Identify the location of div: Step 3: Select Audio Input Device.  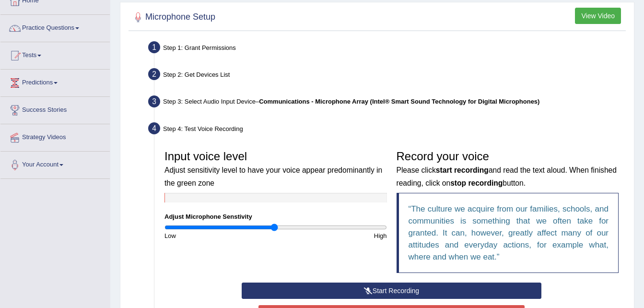
(387, 104).